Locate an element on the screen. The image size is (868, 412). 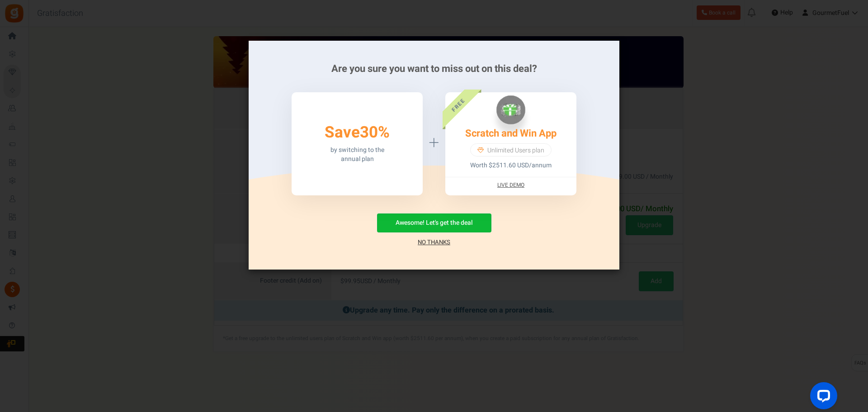
img: Scratch and Win is located at coordinates (511, 110).